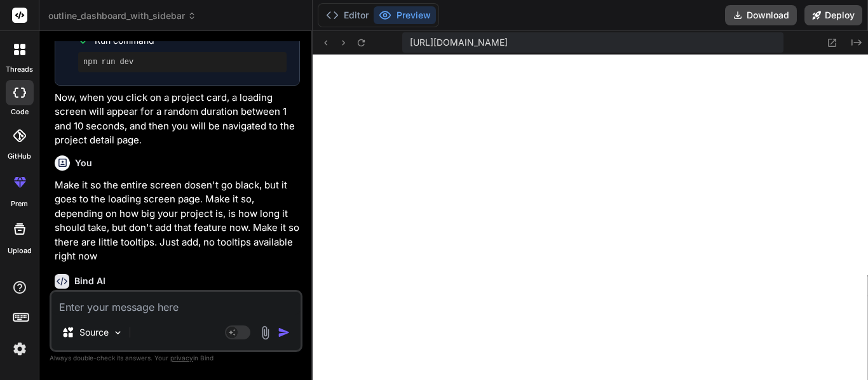 Image resolution: width=868 pixels, height=380 pixels. What do you see at coordinates (405, 15) in the screenshot?
I see `button: Preview` at bounding box center [405, 15].